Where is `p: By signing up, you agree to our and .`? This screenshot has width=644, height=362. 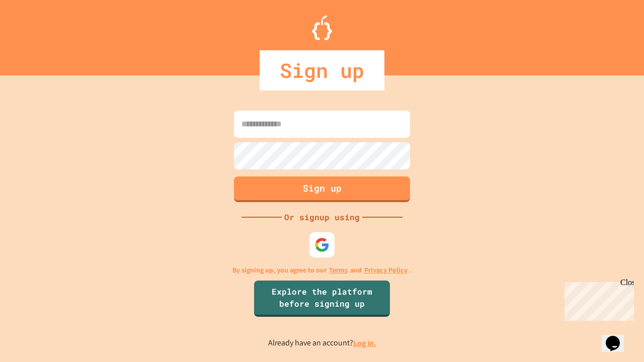 p: By signing up, you agree to our and . is located at coordinates (322, 270).